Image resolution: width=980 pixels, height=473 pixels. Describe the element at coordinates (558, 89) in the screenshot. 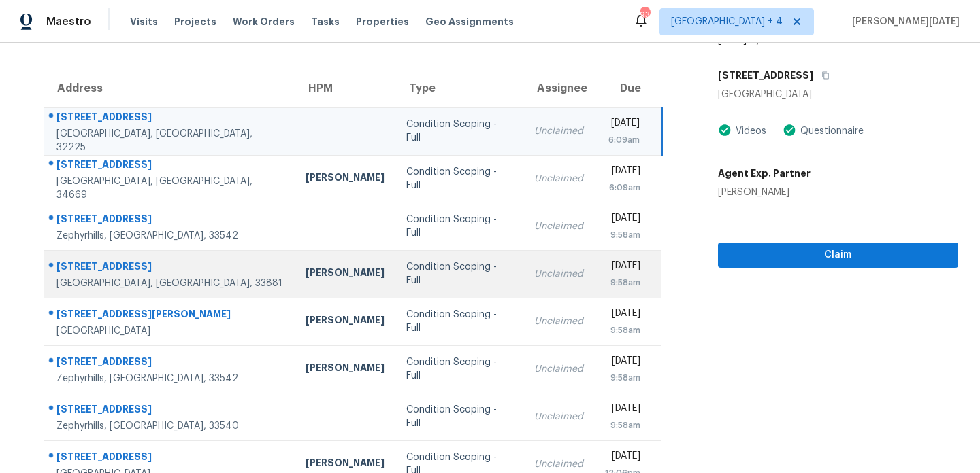

I see `th: Assignee` at that location.